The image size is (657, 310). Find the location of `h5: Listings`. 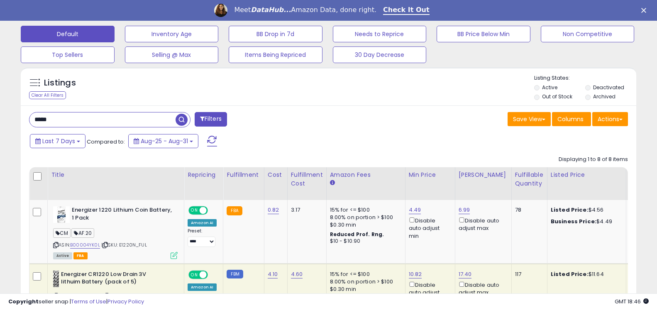

h5: Listings is located at coordinates (60, 83).